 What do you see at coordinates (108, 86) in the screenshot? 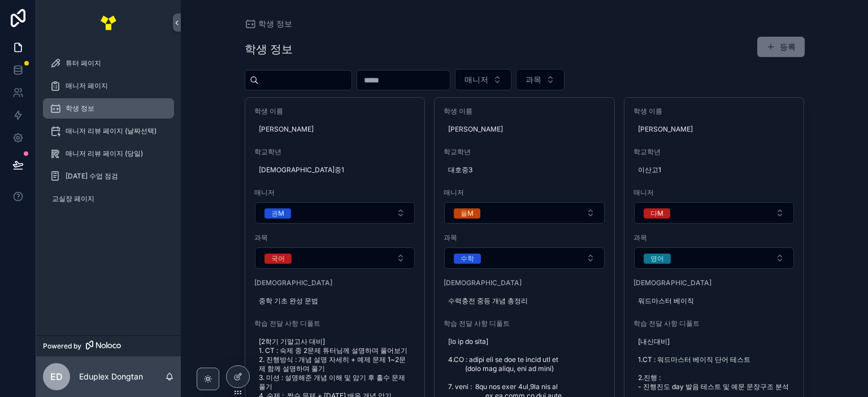
I see `a: 매니저 페이지` at bounding box center [108, 86].